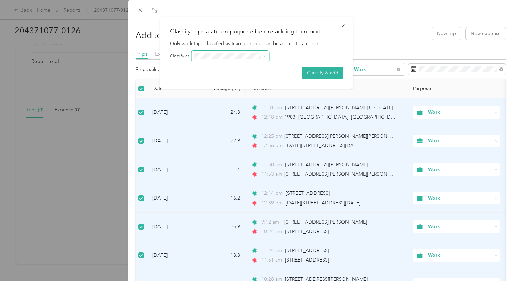 This screenshot has width=513, height=281. Describe the element at coordinates (256, 31) in the screenshot. I see `h2: Classify trips as team purpose before adding to report` at that location.